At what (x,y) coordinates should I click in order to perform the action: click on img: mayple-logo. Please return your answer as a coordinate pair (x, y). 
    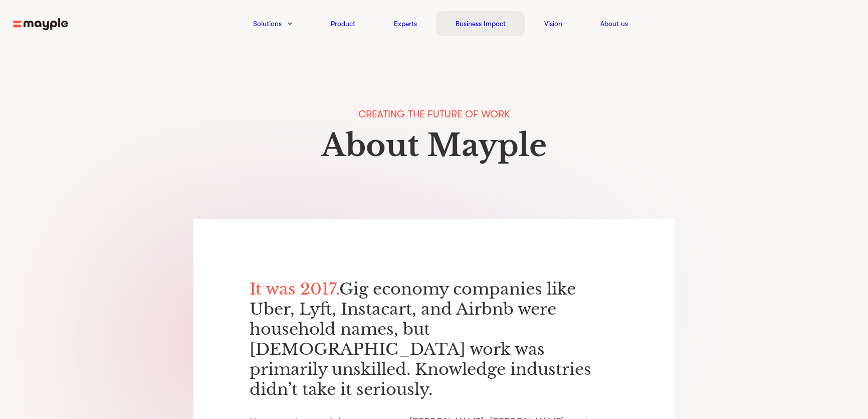
    Looking at the image, I should click on (41, 24).